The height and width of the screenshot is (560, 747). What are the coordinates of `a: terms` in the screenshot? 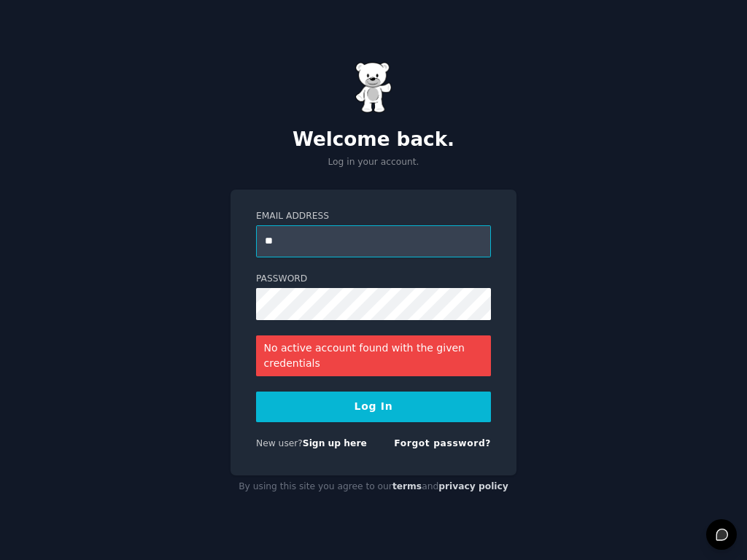 It's located at (407, 486).